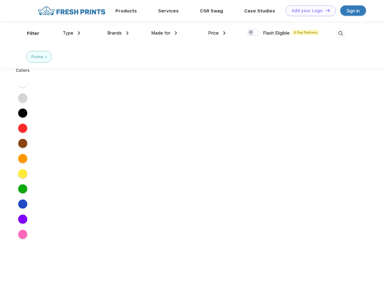 Image resolution: width=386 pixels, height=291 pixels. I want to click on a: Services, so click(169, 11).